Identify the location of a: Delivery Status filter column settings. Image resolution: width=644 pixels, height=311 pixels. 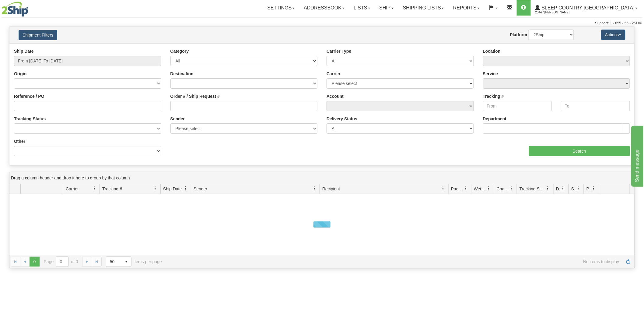
(563, 188).